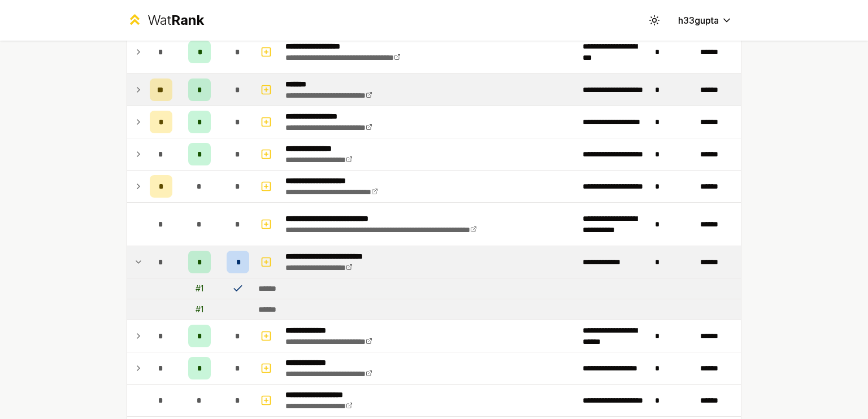  I want to click on span: Rank, so click(188, 20).